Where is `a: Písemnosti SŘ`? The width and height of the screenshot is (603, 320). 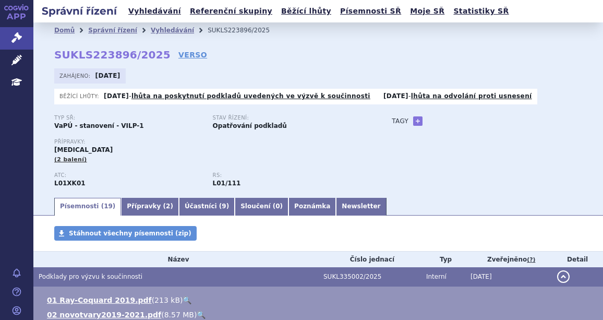
a: Písemnosti SŘ is located at coordinates (370, 11).